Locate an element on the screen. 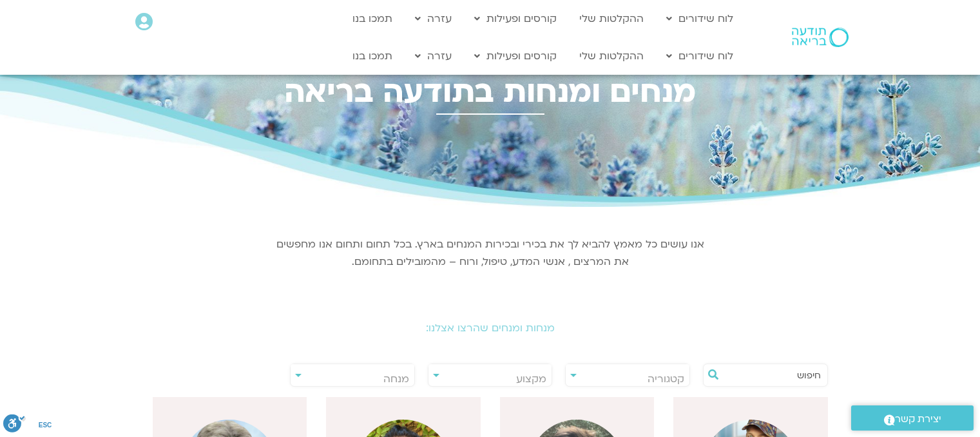 Image resolution: width=980 pixels, height=437 pixels. p: אנו עושים כל מאמץ להביא לך את בכירי ובכירות המנחים בארץ. בכל תחום ותחום אנו מחפשים את המרצים , אנ... is located at coordinates (490, 253).